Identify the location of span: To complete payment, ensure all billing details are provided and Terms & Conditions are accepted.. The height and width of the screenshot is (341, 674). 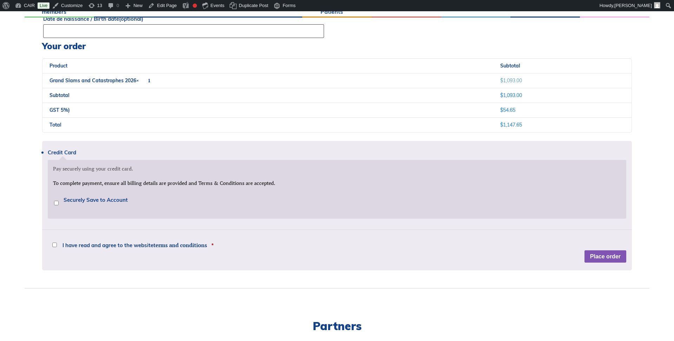
(164, 183).